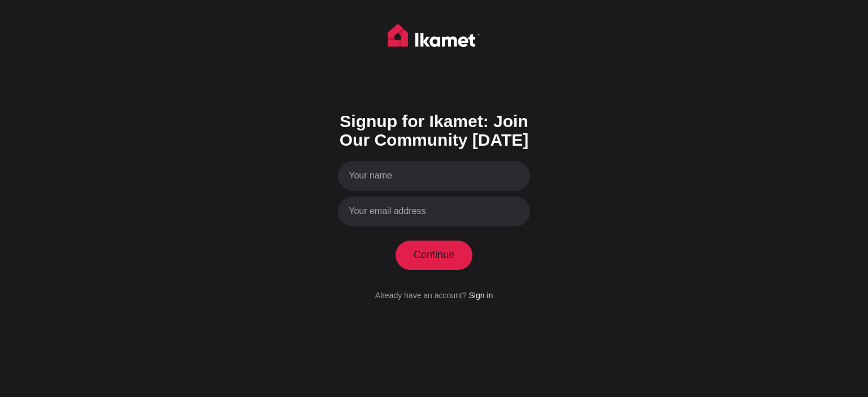 The height and width of the screenshot is (397, 868). I want to click on button: Continue, so click(434, 255).